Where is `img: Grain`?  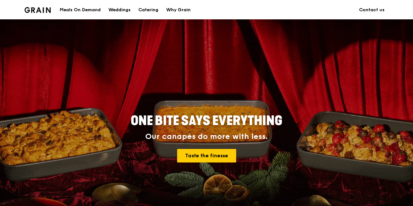
img: Grain is located at coordinates (37, 10).